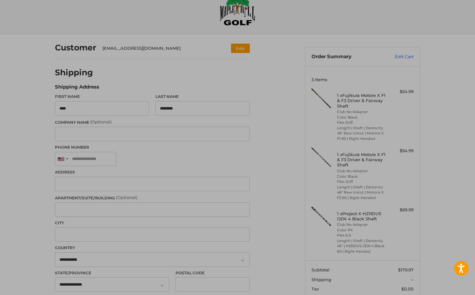  What do you see at coordinates (152, 122) in the screenshot?
I see `label: Company Name` at bounding box center [152, 122].